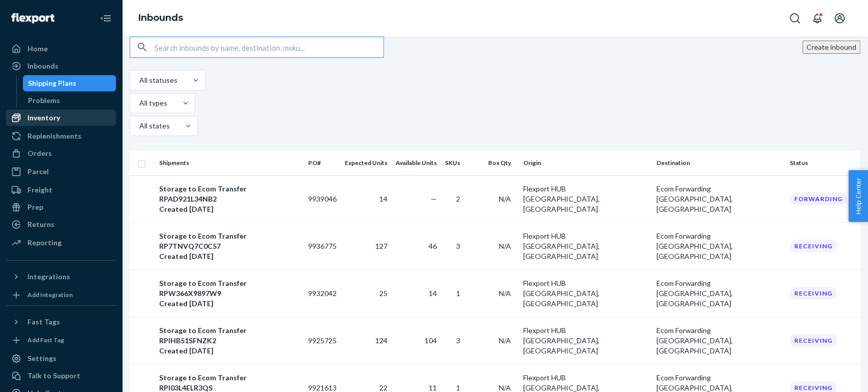  I want to click on th: Shipments, so click(229, 163).